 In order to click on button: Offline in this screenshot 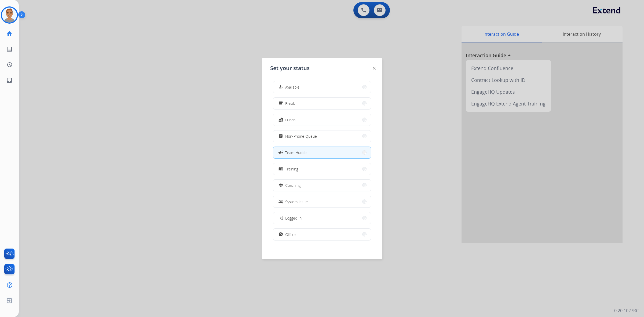, I will do `click(322, 234)`.